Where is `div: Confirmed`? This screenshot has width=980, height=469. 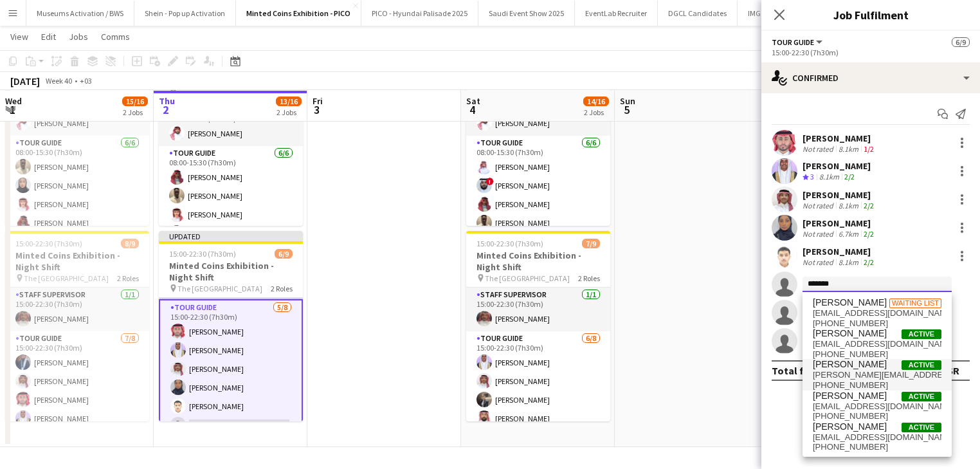 div: Confirmed is located at coordinates (871, 78).